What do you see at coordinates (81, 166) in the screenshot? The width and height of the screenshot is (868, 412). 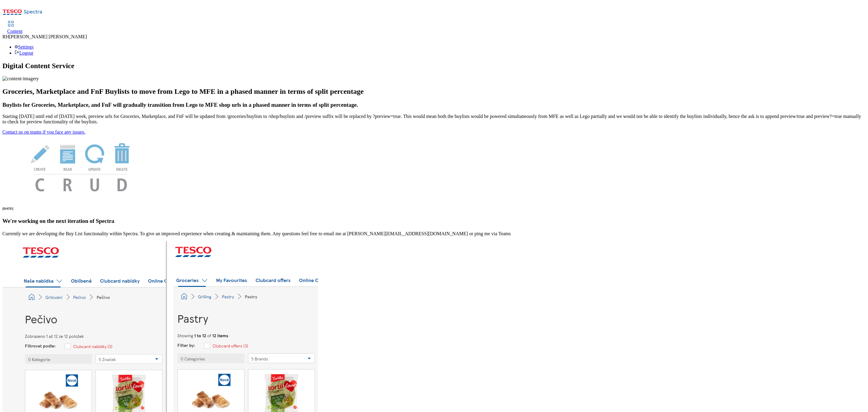 I see `img: News Image` at bounding box center [81, 166].